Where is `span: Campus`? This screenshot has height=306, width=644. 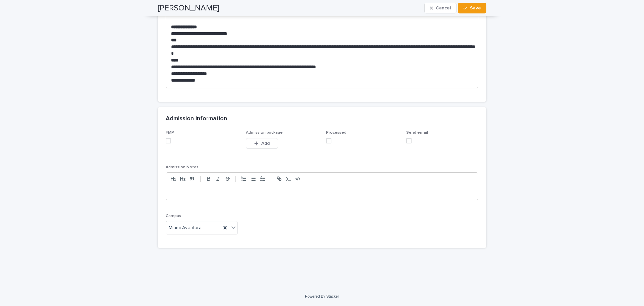
span: Campus is located at coordinates (174, 216).